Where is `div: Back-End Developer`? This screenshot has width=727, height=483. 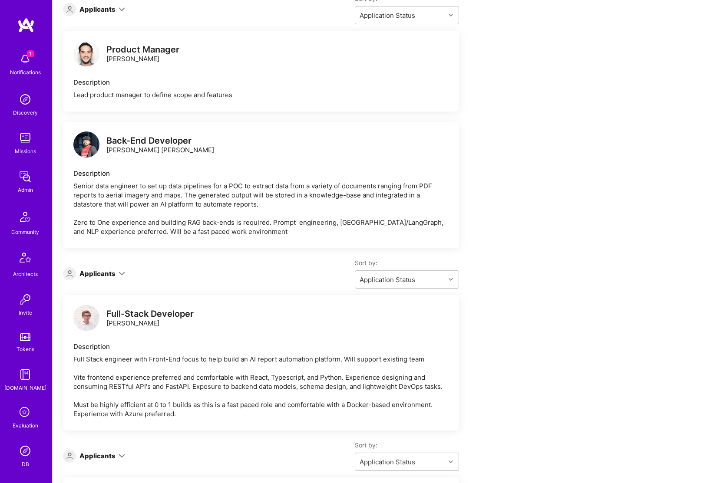
div: Back-End Developer is located at coordinates (160, 141).